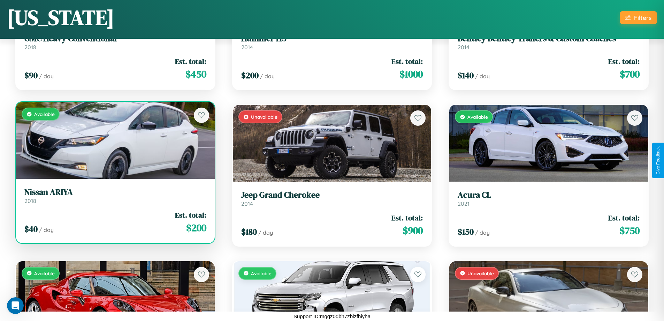 The width and height of the screenshot is (664, 321). I want to click on a: Bentley Bentley Trailers & Custom Coaches2014, so click(549, 42).